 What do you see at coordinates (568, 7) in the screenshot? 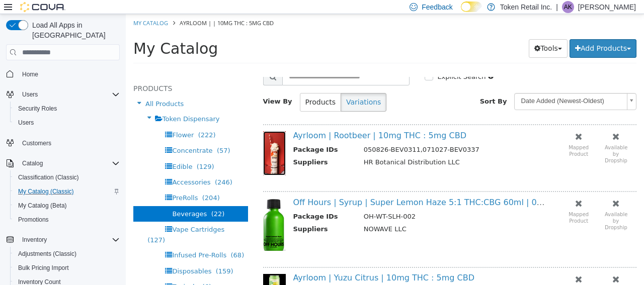
I see `div: Ashish Kapoor` at bounding box center [568, 7].